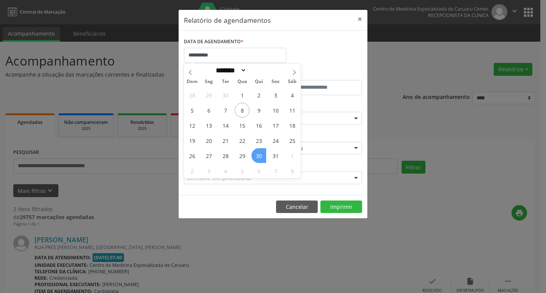 This screenshot has height=293, width=546. I want to click on button: Cancelar, so click(297, 207).